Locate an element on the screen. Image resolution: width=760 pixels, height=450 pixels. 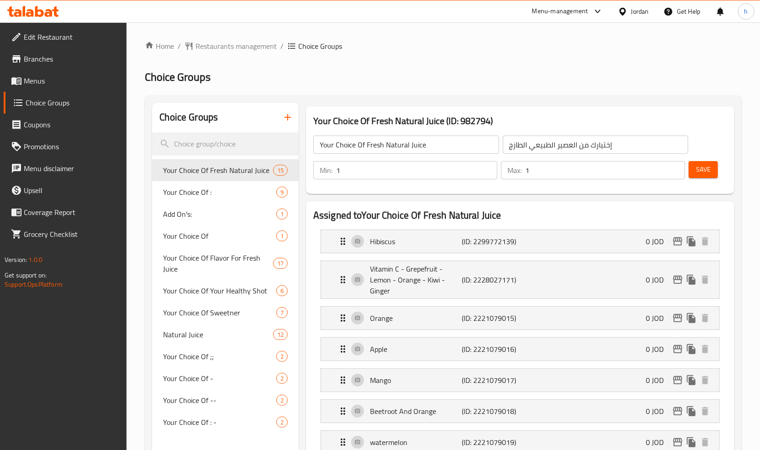
a: Choice Groups is located at coordinates (65, 103).